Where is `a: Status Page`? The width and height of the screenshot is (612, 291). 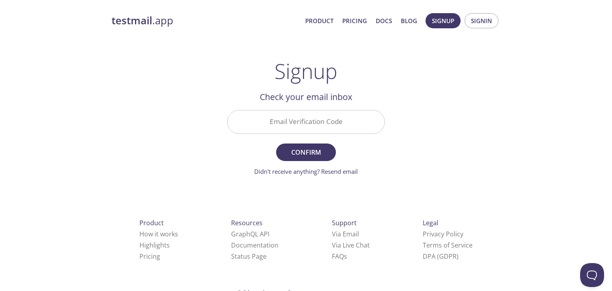
a: Status Page is located at coordinates (248, 256).